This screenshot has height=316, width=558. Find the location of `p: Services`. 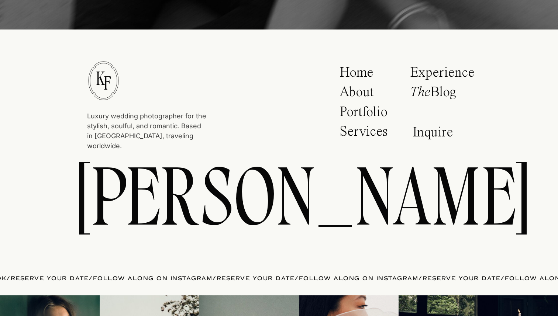

p: Services is located at coordinates (365, 134).